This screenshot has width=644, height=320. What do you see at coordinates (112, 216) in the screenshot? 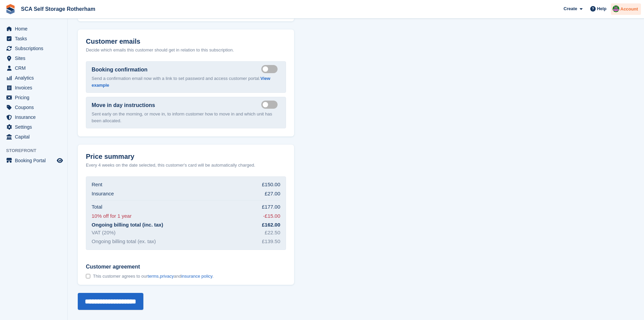
I see `div: 10% off for 1 year` at bounding box center [112, 216].